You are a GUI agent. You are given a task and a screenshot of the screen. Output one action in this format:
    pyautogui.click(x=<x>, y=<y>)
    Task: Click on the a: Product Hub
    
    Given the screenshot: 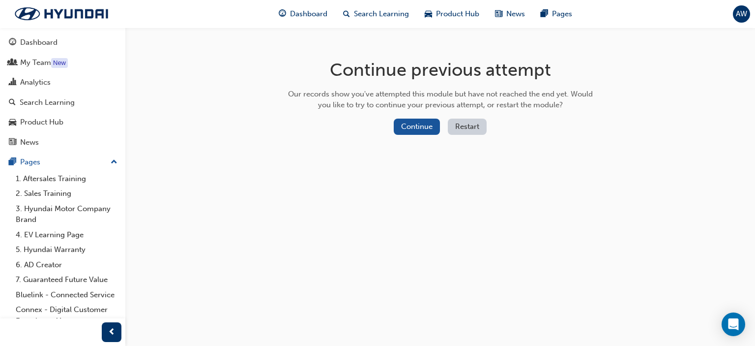 What is the action you would take?
    pyautogui.click(x=62, y=122)
    